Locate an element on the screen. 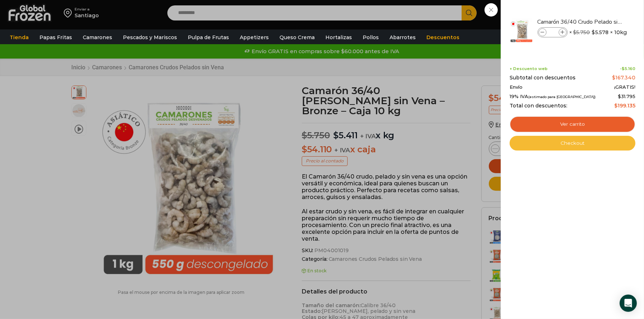  span: + Descuento web is located at coordinates (529, 68).